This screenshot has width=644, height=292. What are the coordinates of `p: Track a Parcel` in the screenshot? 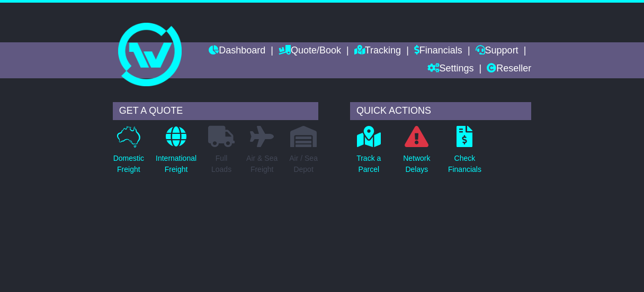 It's located at (368, 164).